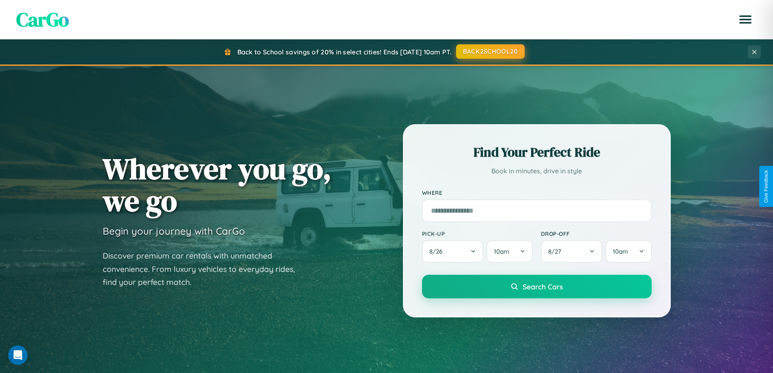 The height and width of the screenshot is (373, 773). I want to click on button: BACK2SCHOOL20, so click(490, 52).